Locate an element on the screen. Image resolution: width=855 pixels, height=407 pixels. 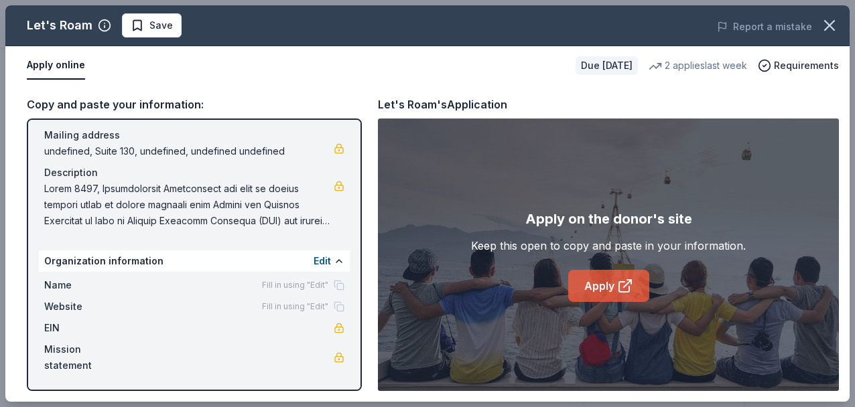
div: Apply on the donor's site is located at coordinates (609, 219).